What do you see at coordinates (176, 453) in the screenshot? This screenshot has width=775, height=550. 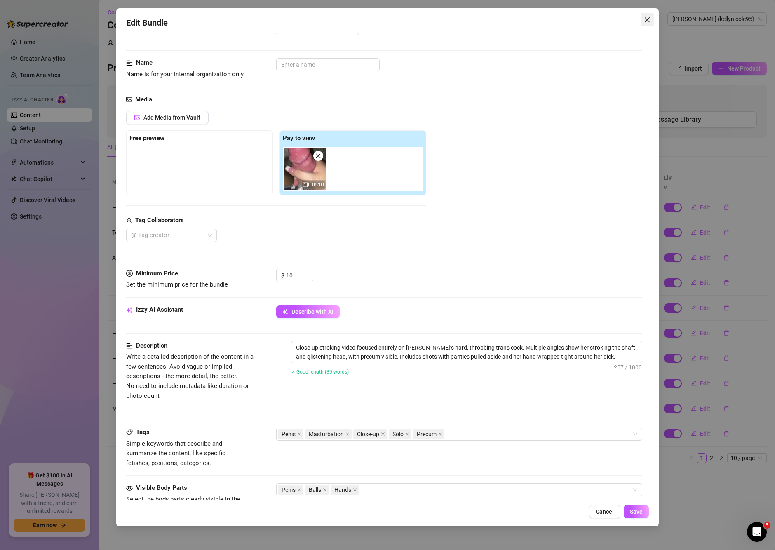 I see `span: Simple keywords that describe and summarize the content, like specific fetishes, positions, categ...` at bounding box center [176, 453].